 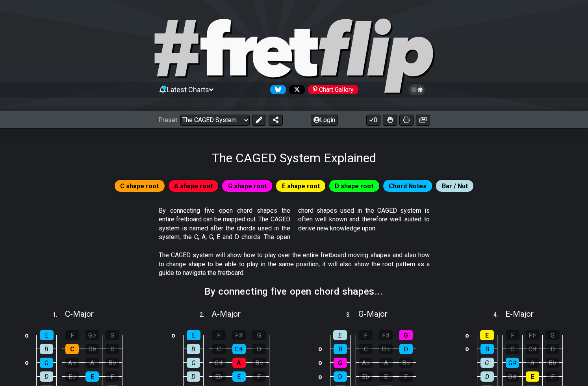 I want to click on button: Toggle Dexterity for all fretkits, so click(x=390, y=120).